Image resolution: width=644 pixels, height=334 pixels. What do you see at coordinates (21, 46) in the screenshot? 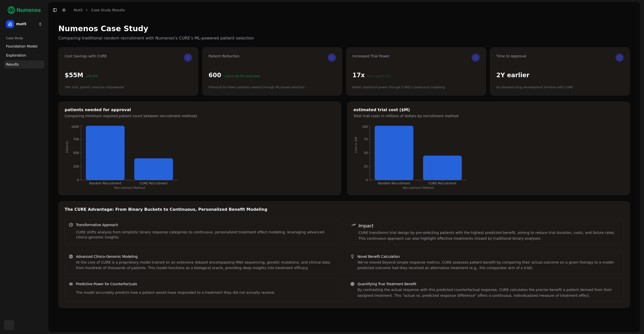
I see `span: Foundation Model` at bounding box center [21, 46].